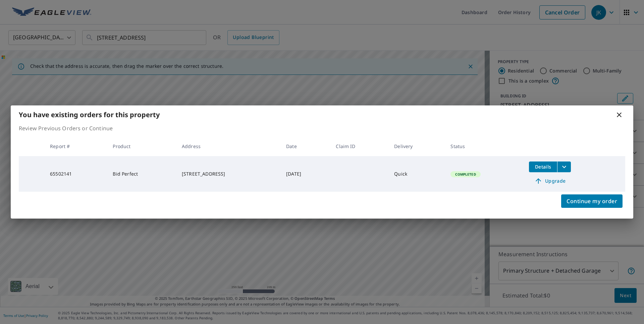 This screenshot has height=324, width=644. What do you see at coordinates (543, 167) in the screenshot?
I see `button: detailsBtn-65502141` at bounding box center [543, 167].